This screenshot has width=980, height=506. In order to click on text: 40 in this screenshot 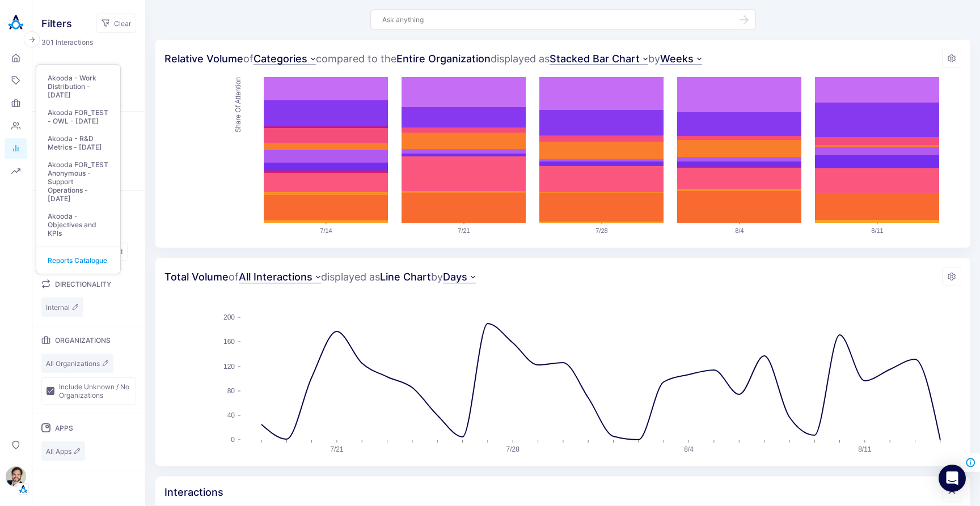, I will do `click(231, 415)`.